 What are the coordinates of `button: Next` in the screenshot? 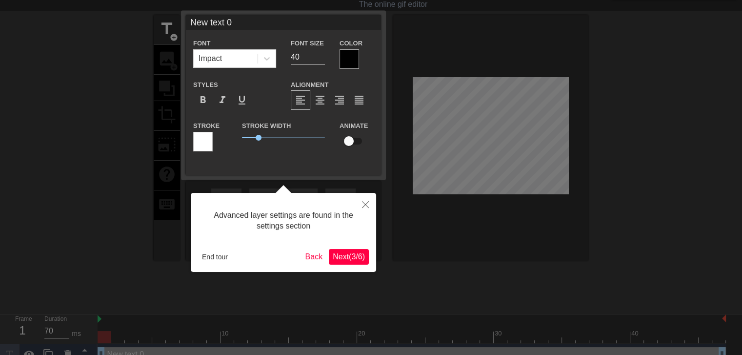 It's located at (349, 257).